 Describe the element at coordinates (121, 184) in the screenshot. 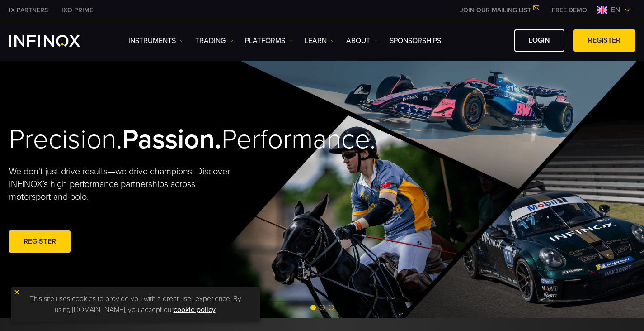

I see `p: We don't just drive results—we drive champions. Discover INFINOX’s high-performance partnerships ...` at that location.